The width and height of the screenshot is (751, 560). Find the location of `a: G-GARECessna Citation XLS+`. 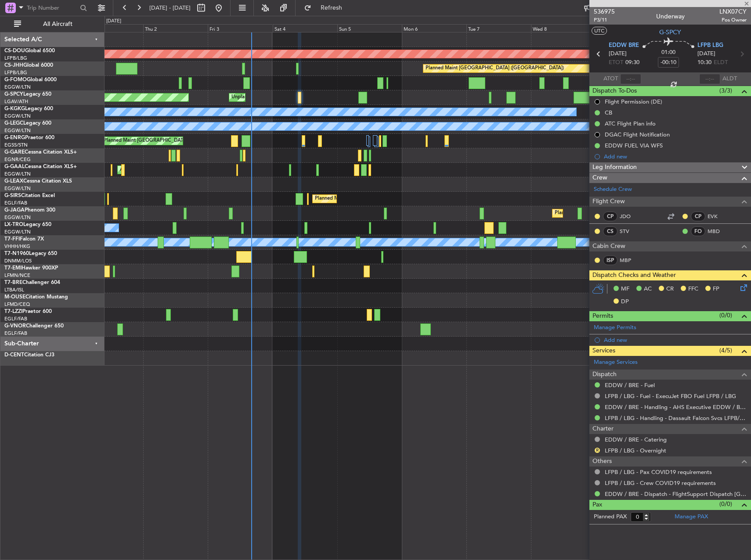

a: G-GARECessna Citation XLS+ is located at coordinates (40, 152).